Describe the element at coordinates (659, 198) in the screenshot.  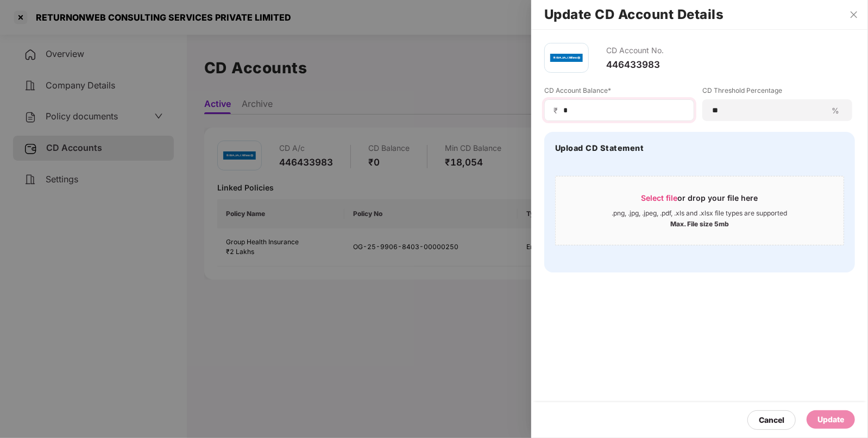
I see `span: Select file` at that location.